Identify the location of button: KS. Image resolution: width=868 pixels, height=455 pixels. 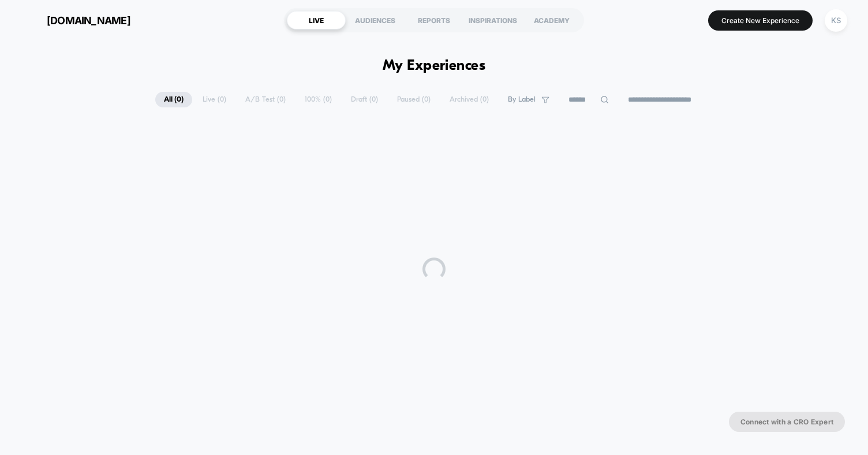
(836, 20).